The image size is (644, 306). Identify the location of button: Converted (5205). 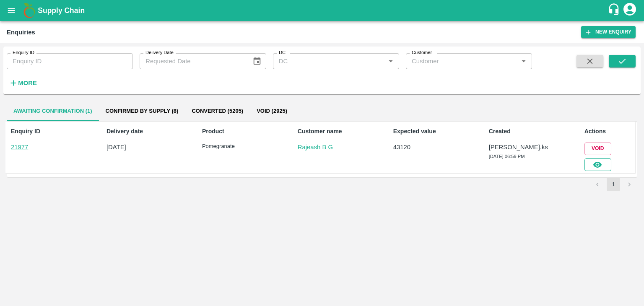
(217, 111).